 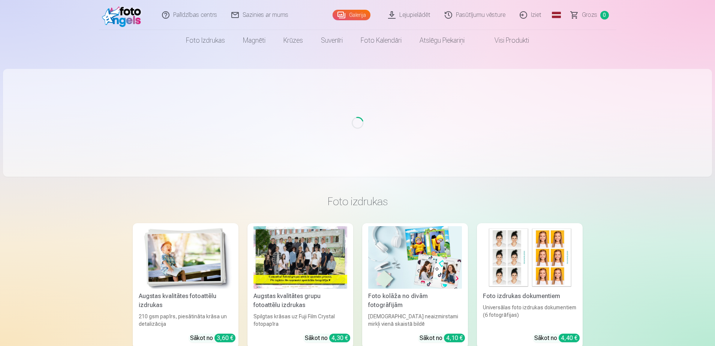 What do you see at coordinates (186, 321) in the screenshot?
I see `div: 210 gsm papīrs, piesātināta krāsa un detalizācija` at bounding box center [186, 321].